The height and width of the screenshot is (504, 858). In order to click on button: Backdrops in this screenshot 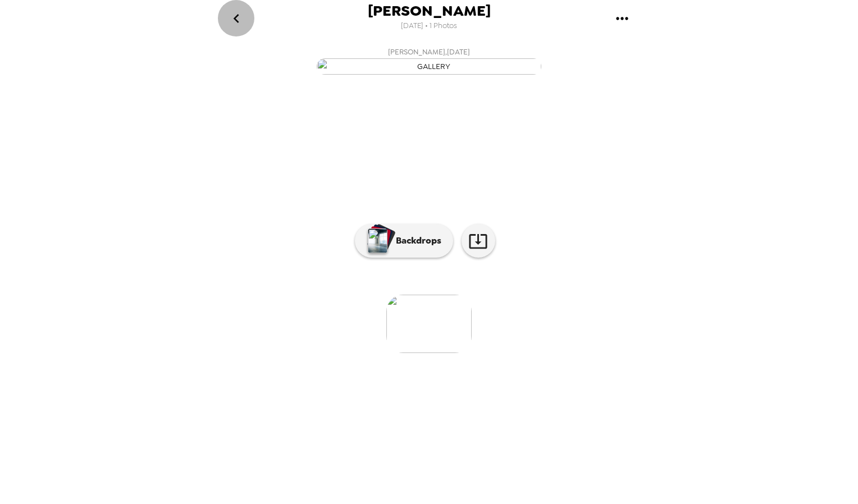, I will do `click(404, 241)`.